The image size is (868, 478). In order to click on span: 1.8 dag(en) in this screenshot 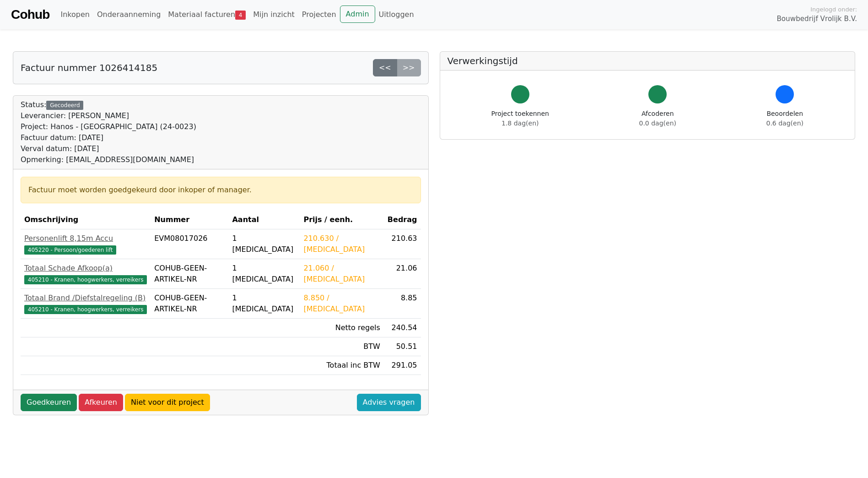, I will do `click(520, 123)`.